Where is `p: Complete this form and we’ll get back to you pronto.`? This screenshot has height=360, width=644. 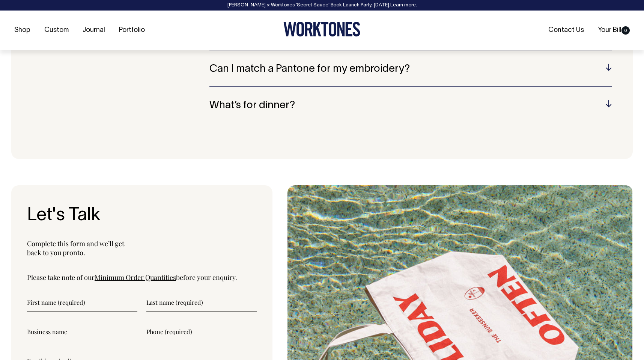
p: Complete this form and we’ll get back to you pronto. is located at coordinates (142, 248).